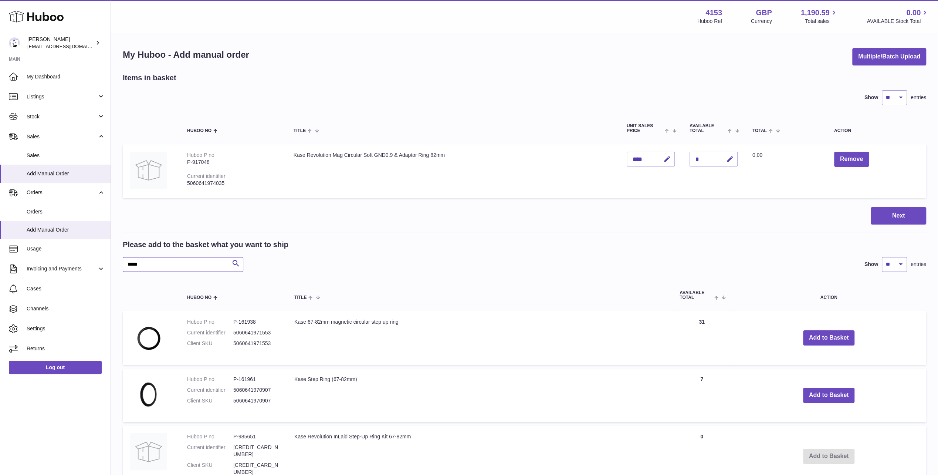 This screenshot has width=938, height=475. What do you see at coordinates (256, 436) in the screenshot?
I see `dd: P-985651` at bounding box center [256, 436].